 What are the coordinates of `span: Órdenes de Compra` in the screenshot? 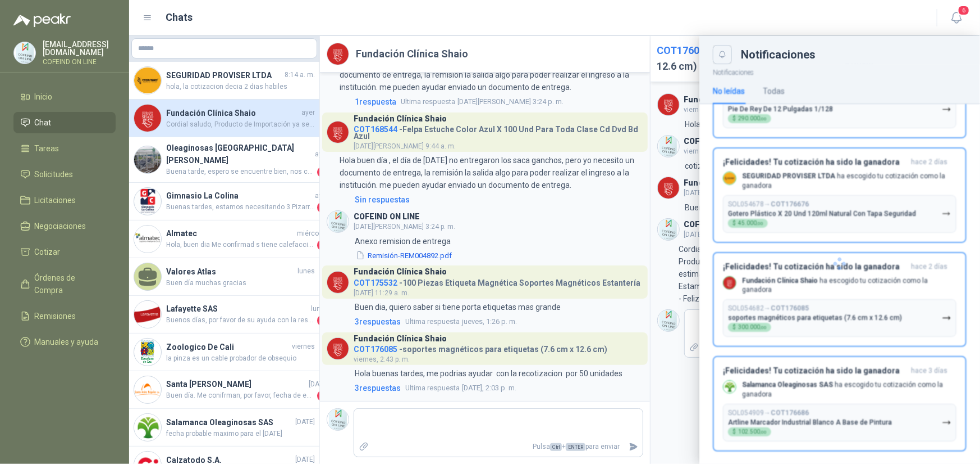 It's located at (70, 284).